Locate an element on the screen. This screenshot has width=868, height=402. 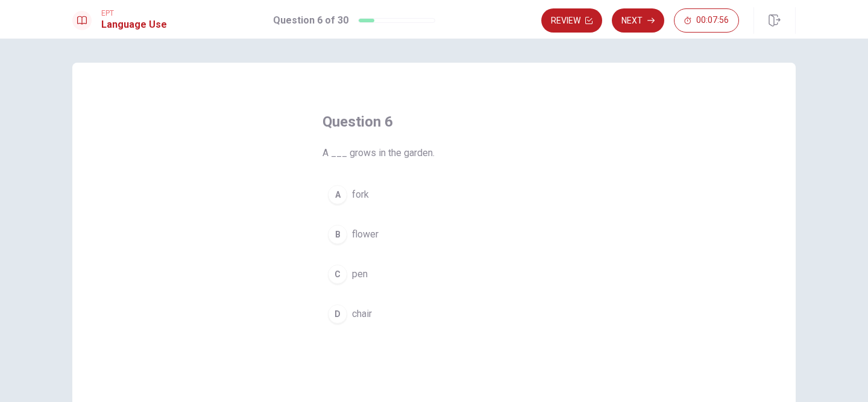
span: A ___ grows in the garden. is located at coordinates (434, 153).